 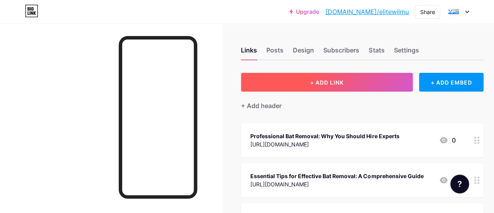 I want to click on div: Posts, so click(x=275, y=52).